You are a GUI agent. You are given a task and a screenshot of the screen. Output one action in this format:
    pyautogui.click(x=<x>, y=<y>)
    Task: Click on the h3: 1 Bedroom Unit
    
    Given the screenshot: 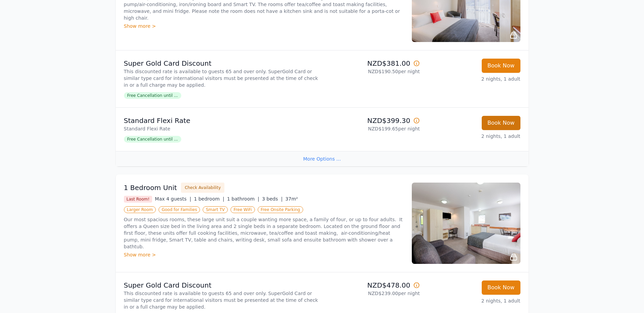 What is the action you would take?
    pyautogui.click(x=150, y=188)
    